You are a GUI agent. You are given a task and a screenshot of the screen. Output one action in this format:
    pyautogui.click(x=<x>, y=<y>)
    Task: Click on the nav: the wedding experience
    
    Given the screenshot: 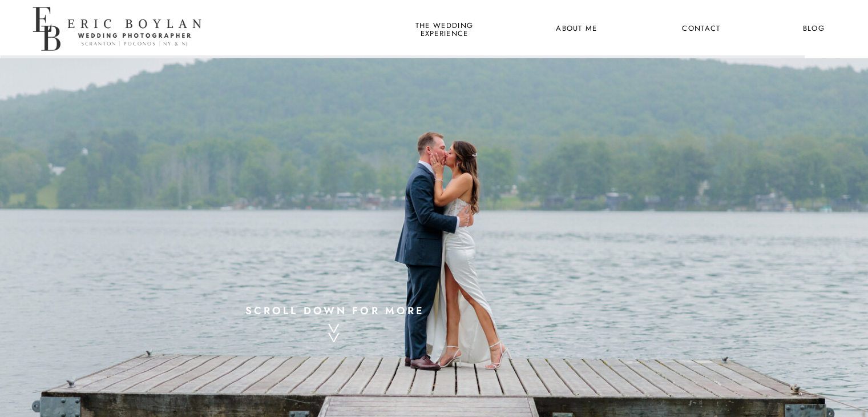 What is the action you would take?
    pyautogui.click(x=444, y=29)
    